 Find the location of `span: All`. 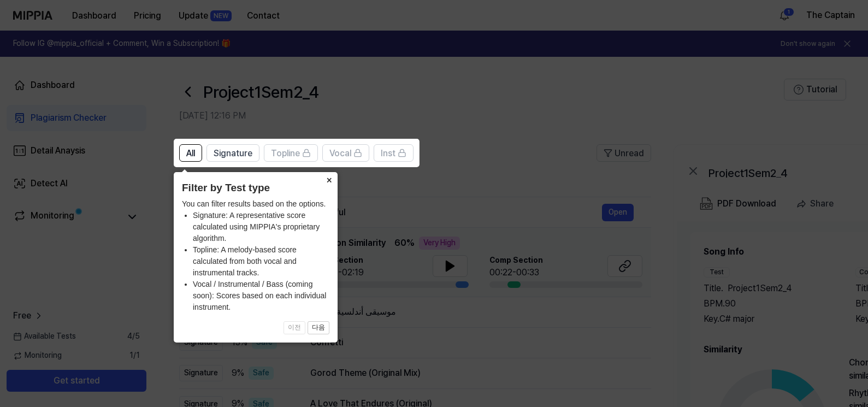

span: All is located at coordinates (190, 153).